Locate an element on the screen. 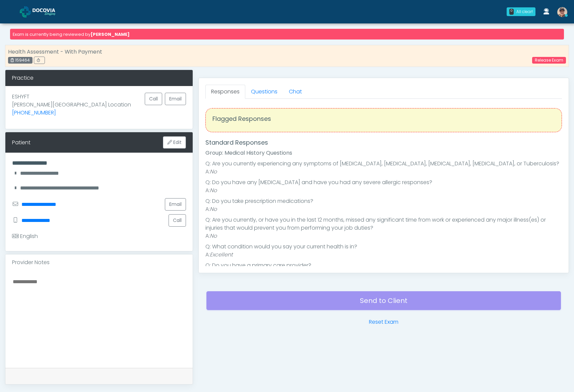 The image size is (574, 392). em: Excellent is located at coordinates (221, 255).